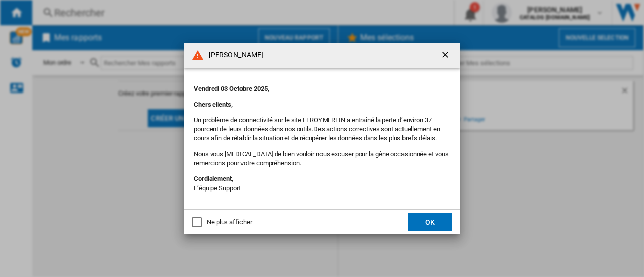  What do you see at coordinates (221, 223) in the screenshot?
I see `md-checkbox: Ne plus afficher` at bounding box center [221, 223].